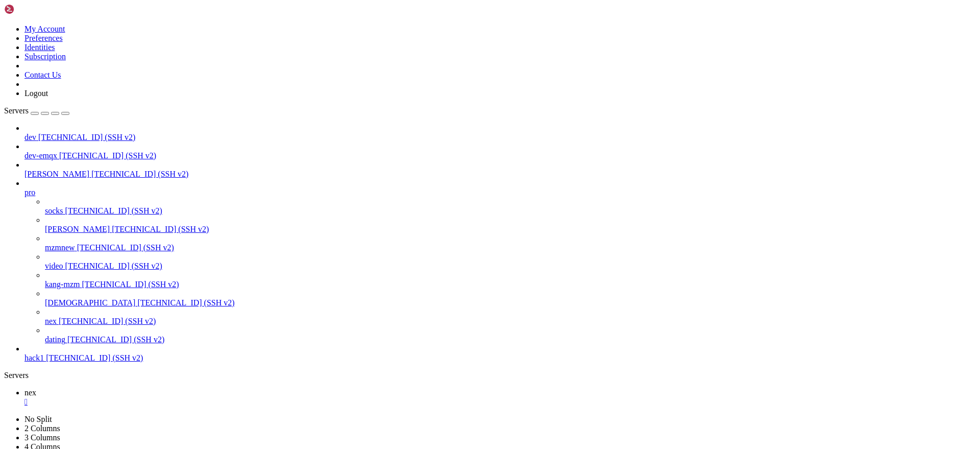 The image size is (980, 449). What do you see at coordinates (42, 437) in the screenshot?
I see `a: 3 Columns` at bounding box center [42, 437].